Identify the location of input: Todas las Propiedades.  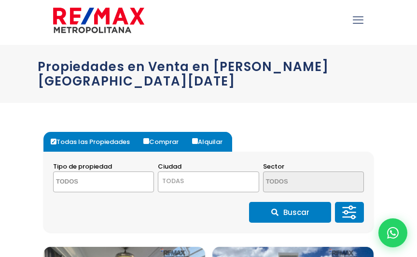
(54, 141).